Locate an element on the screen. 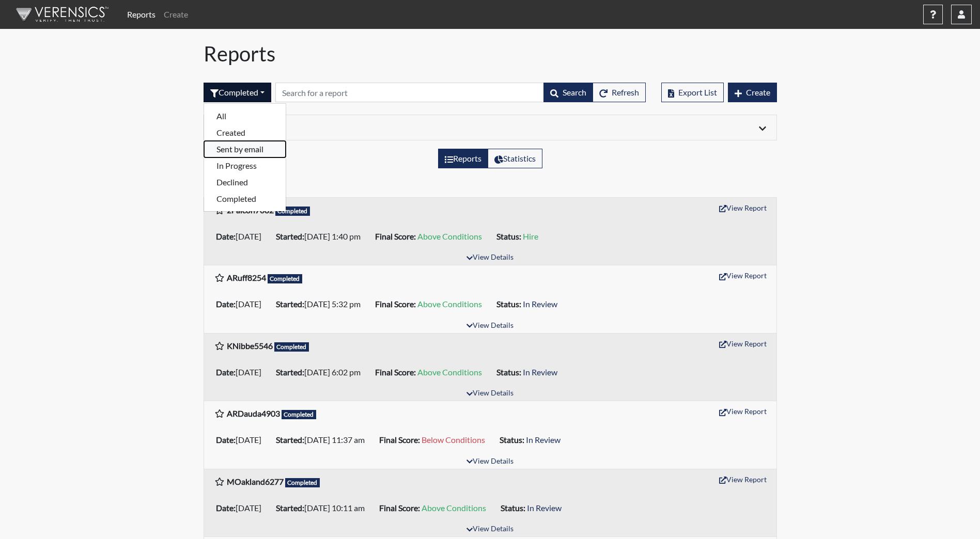 This screenshot has width=980, height=539. b: KNibbe5546 is located at coordinates (249, 345).